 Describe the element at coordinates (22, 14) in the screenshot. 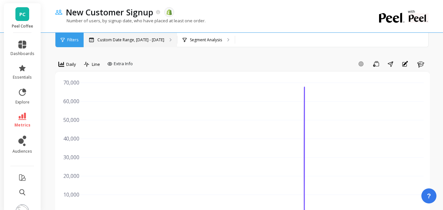

I see `span: PC` at that location.